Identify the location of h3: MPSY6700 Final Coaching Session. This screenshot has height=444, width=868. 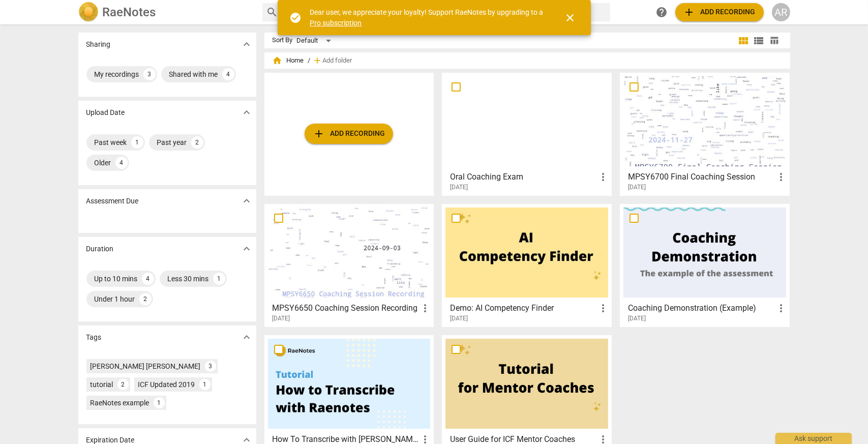
(702, 177).